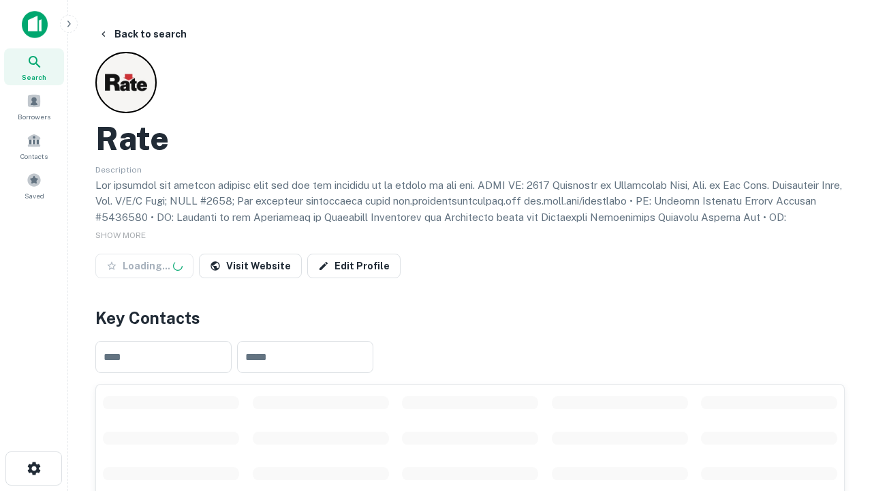 This screenshot has height=491, width=872. What do you see at coordinates (34, 185) in the screenshot?
I see `a: Saved` at bounding box center [34, 185].